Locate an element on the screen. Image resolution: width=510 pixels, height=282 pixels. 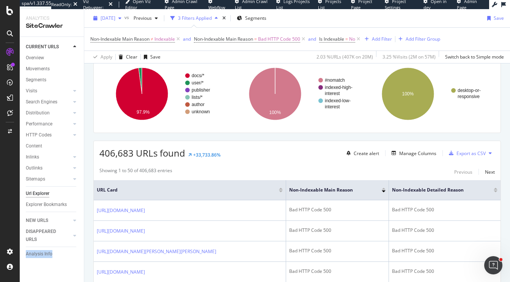
div: Add Filter is located at coordinates (382, 39).